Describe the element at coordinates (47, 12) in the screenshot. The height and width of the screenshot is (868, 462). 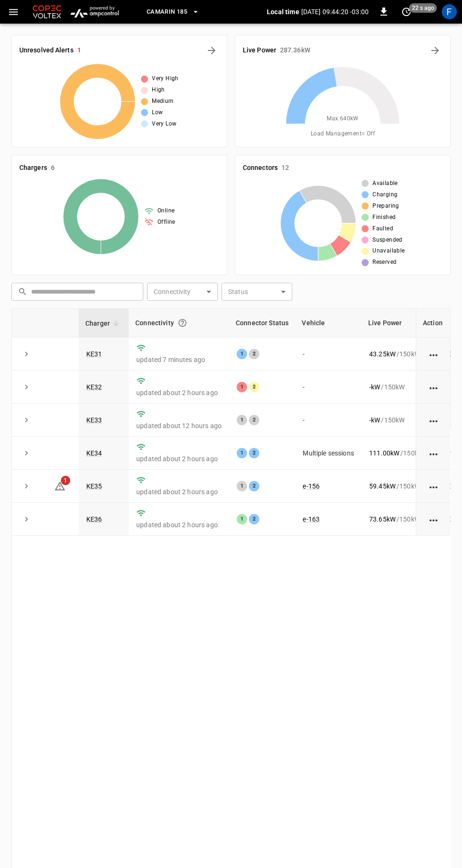
I see `img: Customer Logo` at that location.